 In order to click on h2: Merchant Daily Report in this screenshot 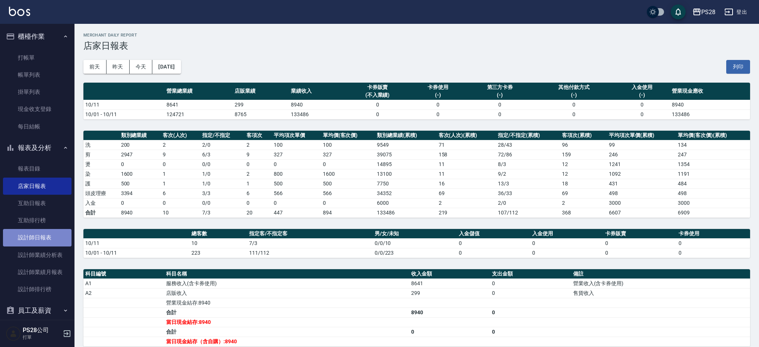, I will do `click(417, 35)`.